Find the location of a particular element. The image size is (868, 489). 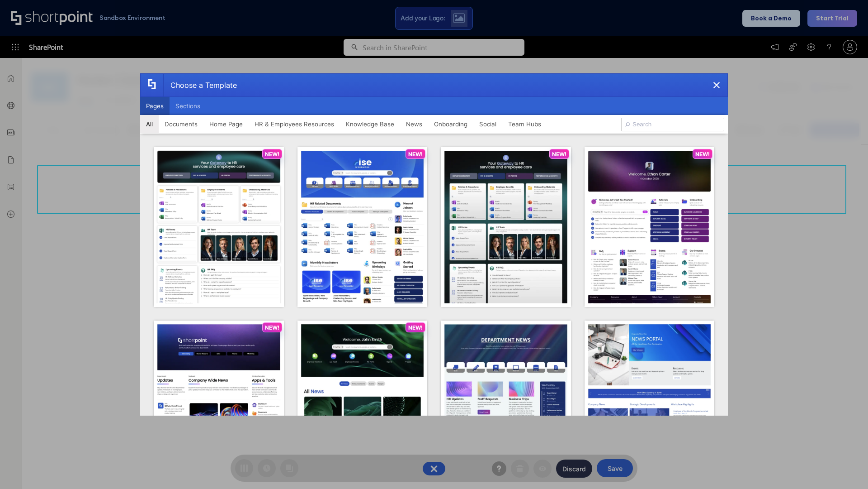

button: Sections is located at coordinates (187, 106).